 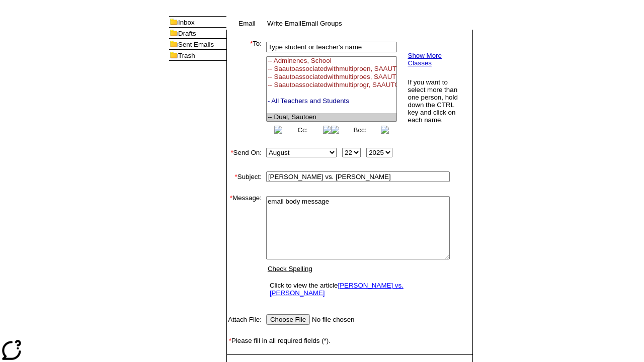 What do you see at coordinates (332, 117) in the screenshot?
I see `option: -- Dual, Sautoen` at bounding box center [332, 117].